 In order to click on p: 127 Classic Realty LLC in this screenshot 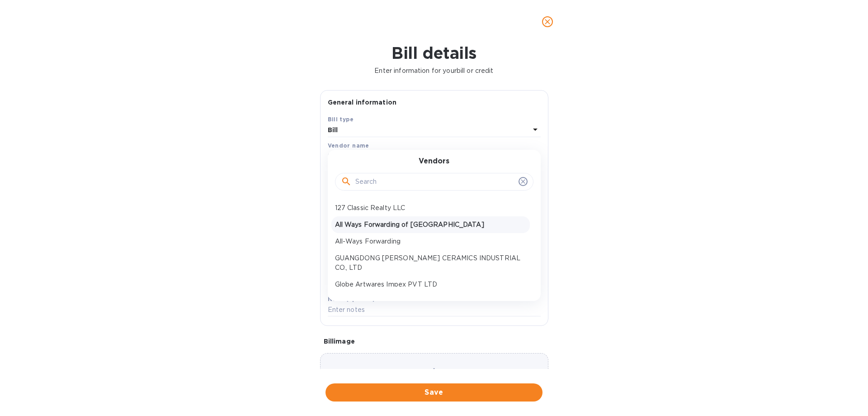, I will do `click(430, 208)`.